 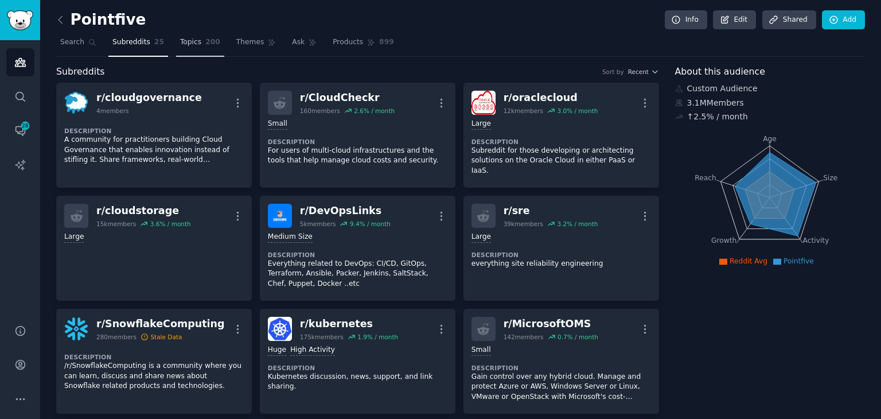 I want to click on div: 3.0 % / month, so click(x=577, y=111).